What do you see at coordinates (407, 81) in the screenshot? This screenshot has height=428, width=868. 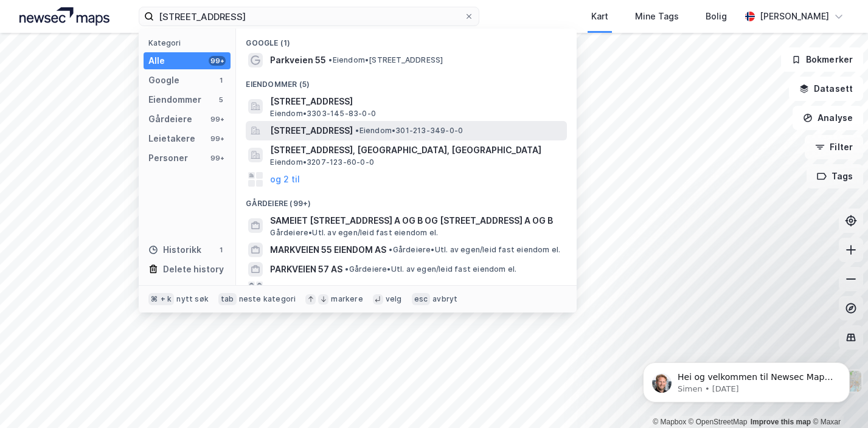 I see `div: Eiendommer (5)` at bounding box center [407, 81].